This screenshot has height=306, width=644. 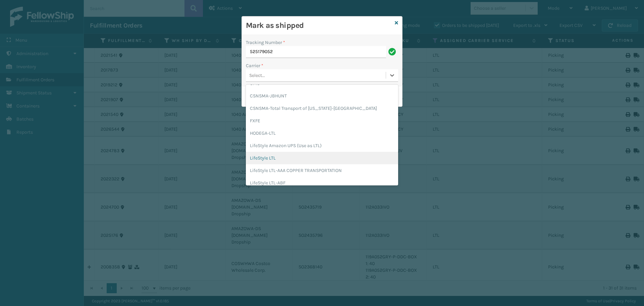 What do you see at coordinates (322, 121) in the screenshot?
I see `div: FXFE` at bounding box center [322, 121].